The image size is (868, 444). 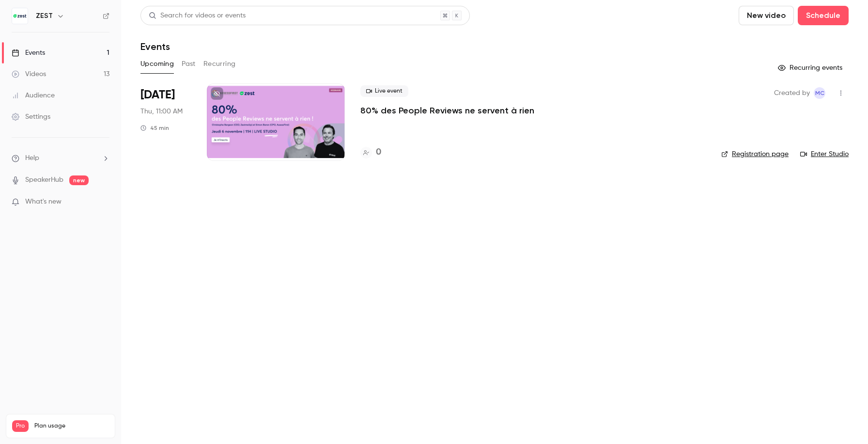 What do you see at coordinates (447, 111) in the screenshot?
I see `p: 80% des People Reviews ne servent à rien` at bounding box center [447, 111].